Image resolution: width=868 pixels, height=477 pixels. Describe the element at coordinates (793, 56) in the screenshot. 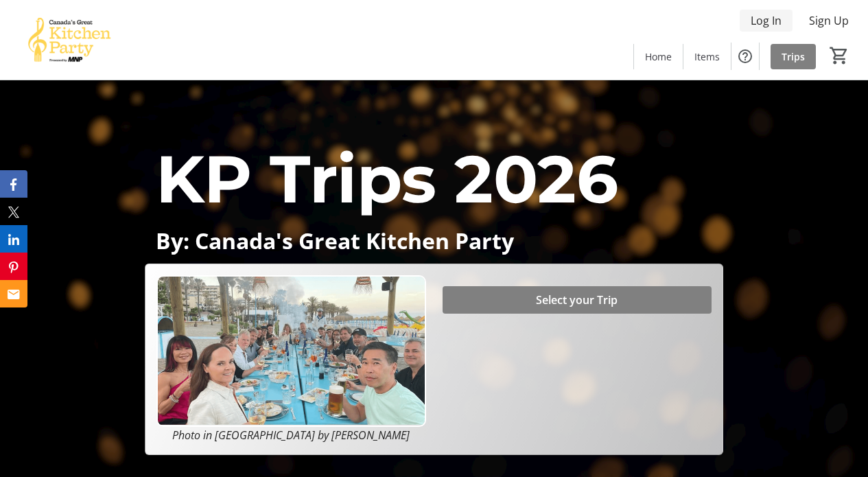

I see `span: Trips` at that location.